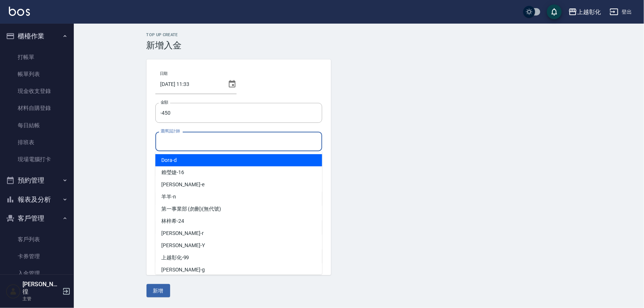 This screenshot has width=644, height=308. I want to click on a: 每日結帳, so click(37, 126).